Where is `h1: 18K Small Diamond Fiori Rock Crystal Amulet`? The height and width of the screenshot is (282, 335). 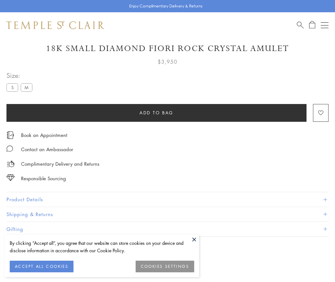 h1: 18K Small Diamond Fiori Rock Crystal Amulet is located at coordinates (167, 49).